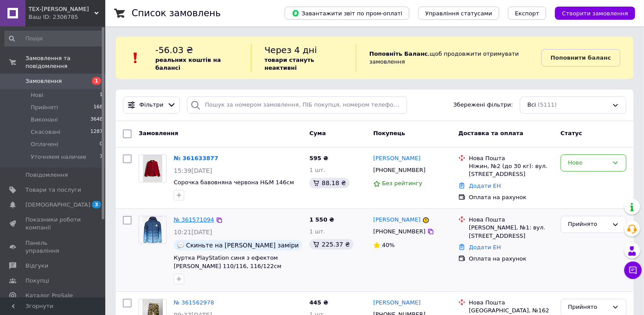 Image resolution: width=644 pixels, height=315 pixels. I want to click on span: (5111), so click(547, 104).